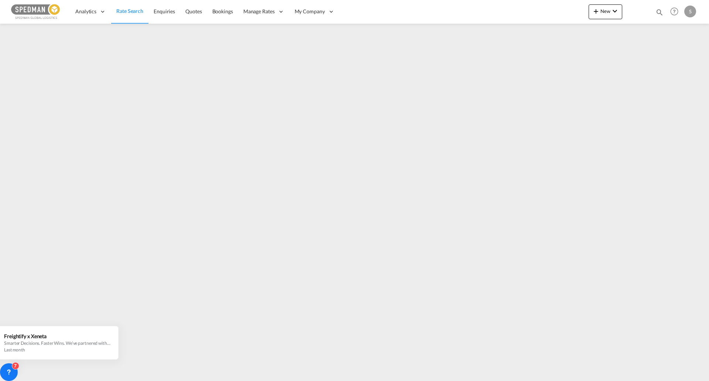 Image resolution: width=709 pixels, height=381 pixels. Describe the element at coordinates (36, 11) in the screenshot. I see `img: c12ca350ff1b11efb6b291369744d907.png` at that location.